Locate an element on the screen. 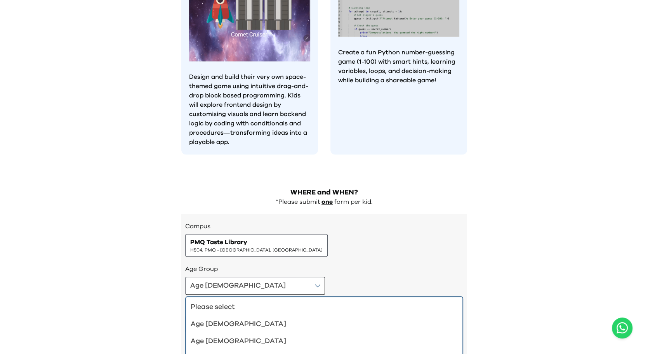 This screenshot has height=354, width=648. h3: Campus is located at coordinates (324, 226).